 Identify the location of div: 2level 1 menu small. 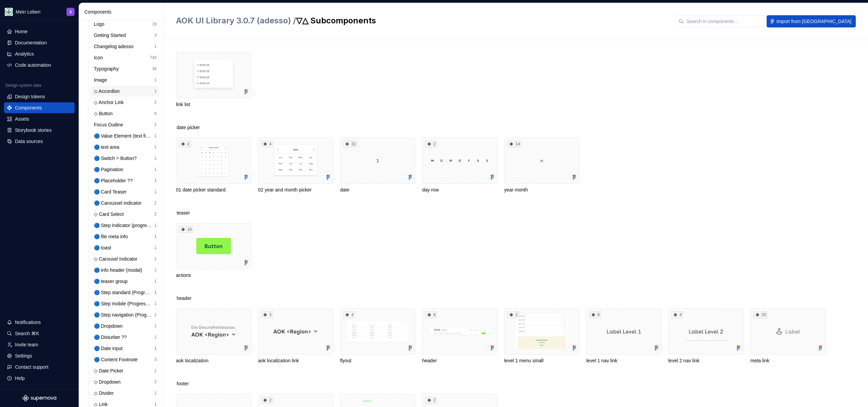
(542, 336).